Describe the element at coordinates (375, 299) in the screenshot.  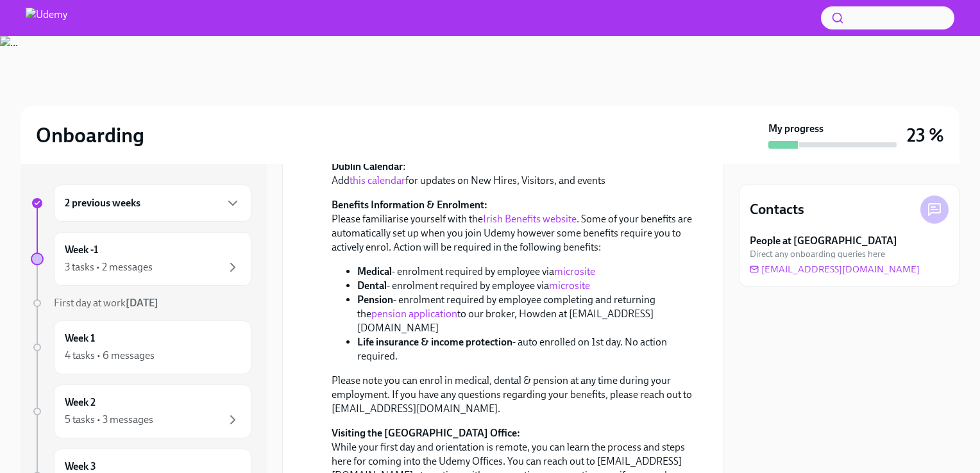
I see `strong: Pension` at that location.